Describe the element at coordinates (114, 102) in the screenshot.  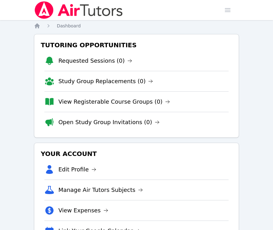
I see `a: View Registerable Course Groups (0)` at that location.